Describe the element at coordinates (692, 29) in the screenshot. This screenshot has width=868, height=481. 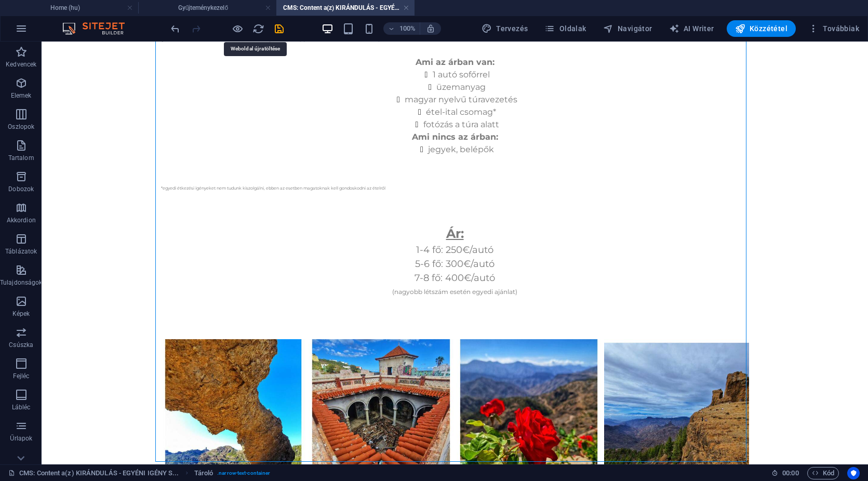
I see `button: AI Writer` at that location.